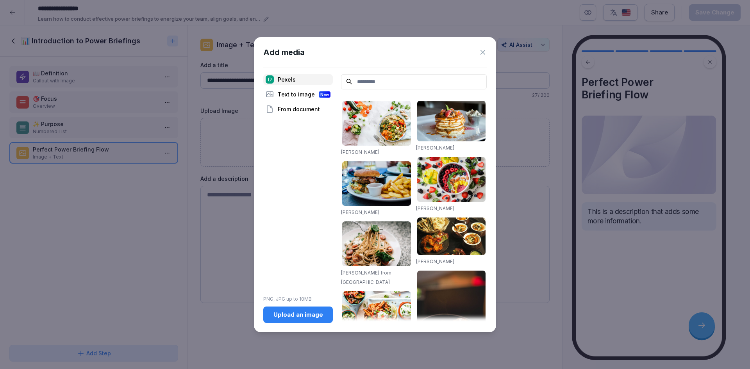 The height and width of the screenshot is (369, 750). I want to click on div: Text to image, so click(298, 95).